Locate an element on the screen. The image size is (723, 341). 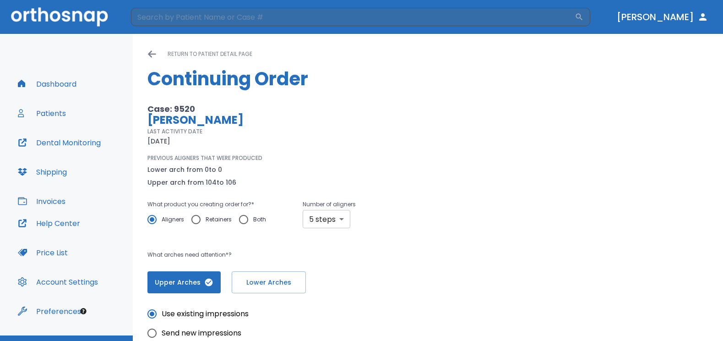
a: Dashboard is located at coordinates (47, 84).